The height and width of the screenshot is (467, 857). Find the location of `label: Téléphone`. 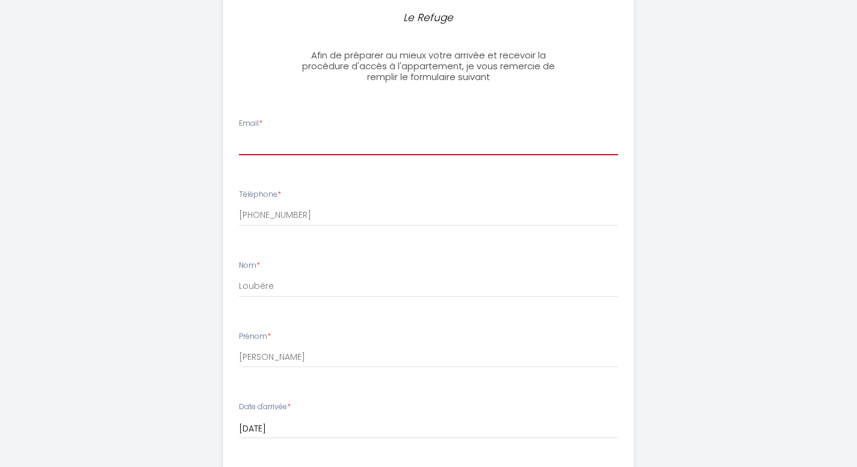

label: Téléphone is located at coordinates (260, 194).